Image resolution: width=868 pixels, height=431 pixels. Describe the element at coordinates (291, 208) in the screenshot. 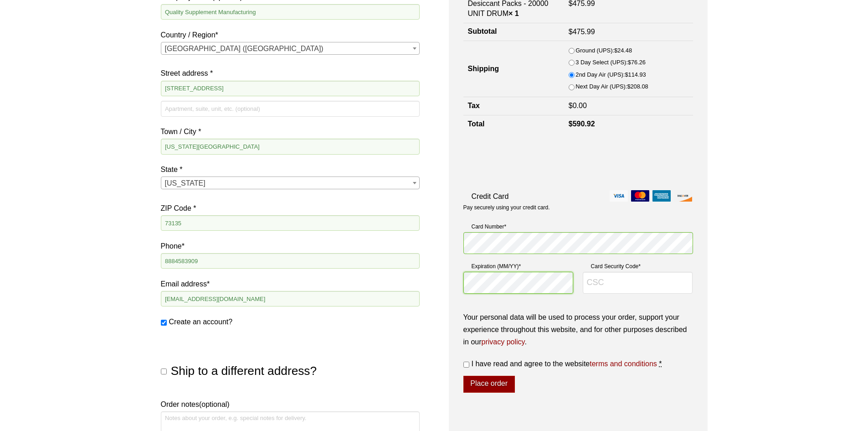

I see `label: ZIP Code` at that location.